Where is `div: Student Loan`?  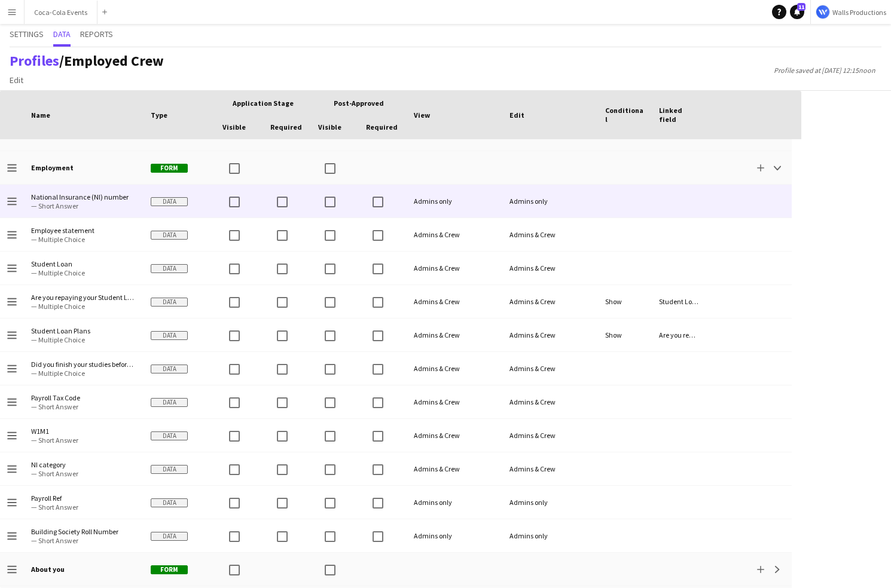 div: Student Loan is located at coordinates (679, 301).